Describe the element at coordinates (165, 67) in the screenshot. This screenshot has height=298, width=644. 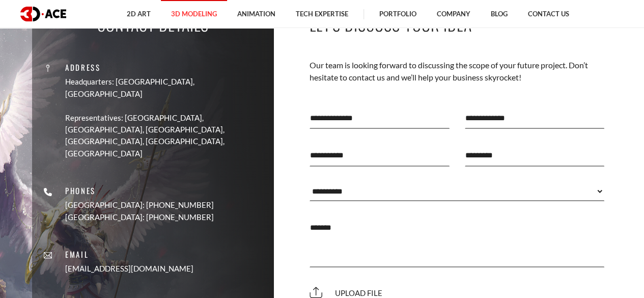
I see `p: Address` at that location.